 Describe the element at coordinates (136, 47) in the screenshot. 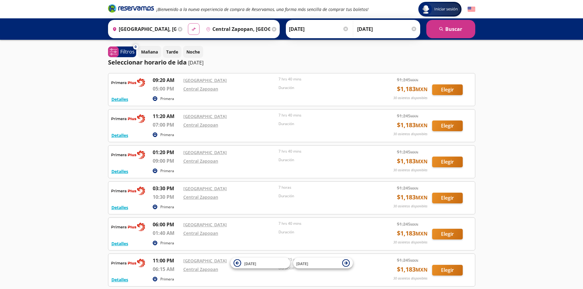

I see `span: 0` at that location.